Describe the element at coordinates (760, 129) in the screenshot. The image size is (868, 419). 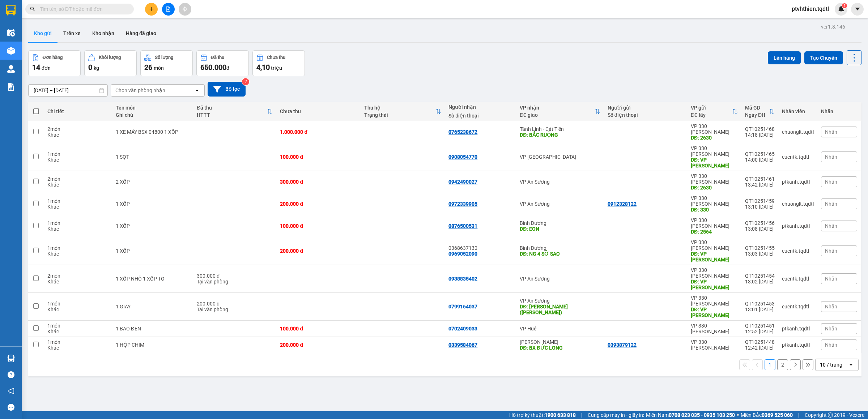
I see `div: QT10251468` at that location.